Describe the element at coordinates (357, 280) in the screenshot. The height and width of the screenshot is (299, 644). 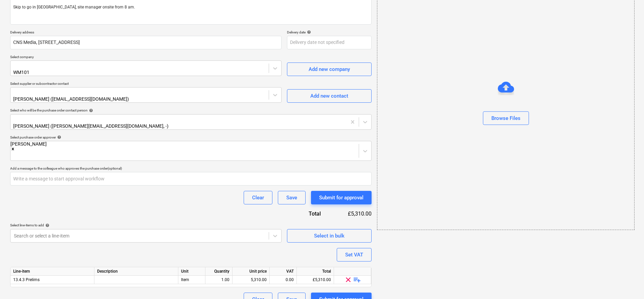
I see `span: playlist_add` at that location.